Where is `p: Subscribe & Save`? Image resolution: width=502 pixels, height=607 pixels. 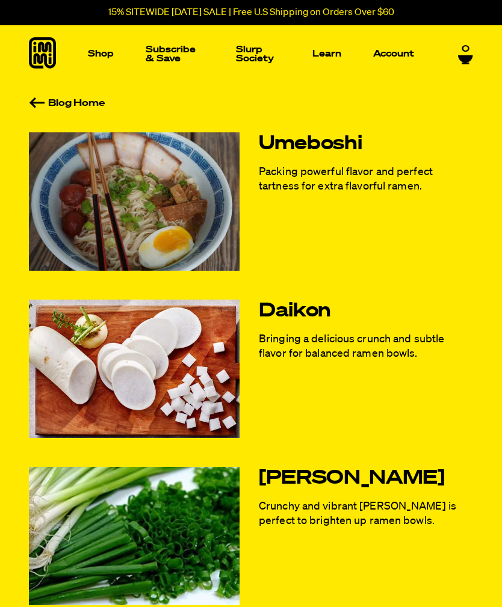 p: Subscribe & Save is located at coordinates (175, 54).